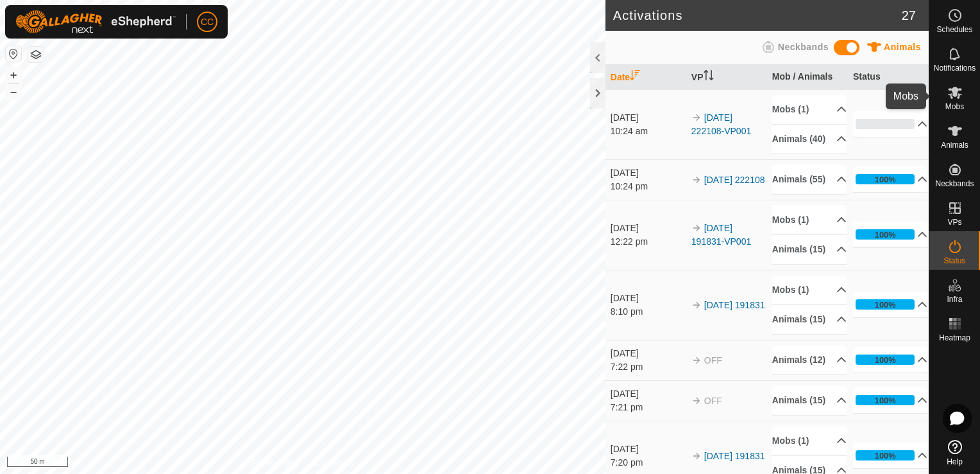 This screenshot has height=474, width=980. What do you see at coordinates (647, 462) in the screenshot?
I see `div: 7:20 pm` at bounding box center [647, 462].